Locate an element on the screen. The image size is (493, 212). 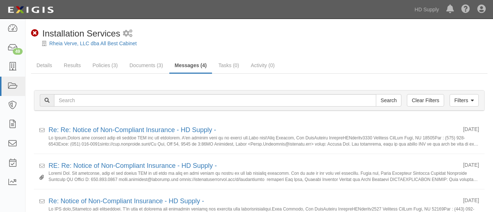
span: Installation Services is located at coordinates (81, 33).